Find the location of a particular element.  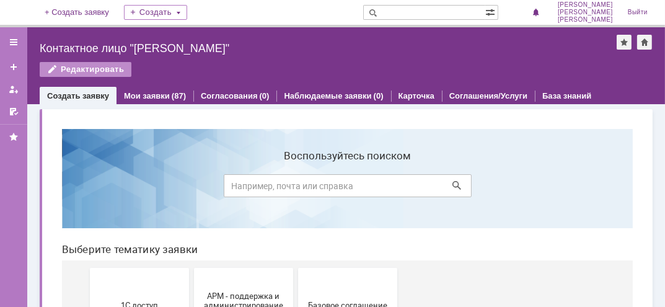

input: Например, почта или справка is located at coordinates (296, 66).